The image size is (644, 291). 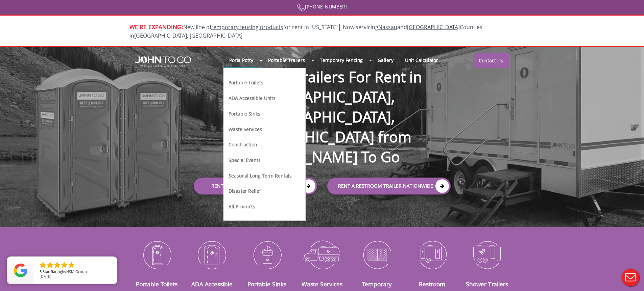 I want to click on span: by, so click(x=75, y=272).